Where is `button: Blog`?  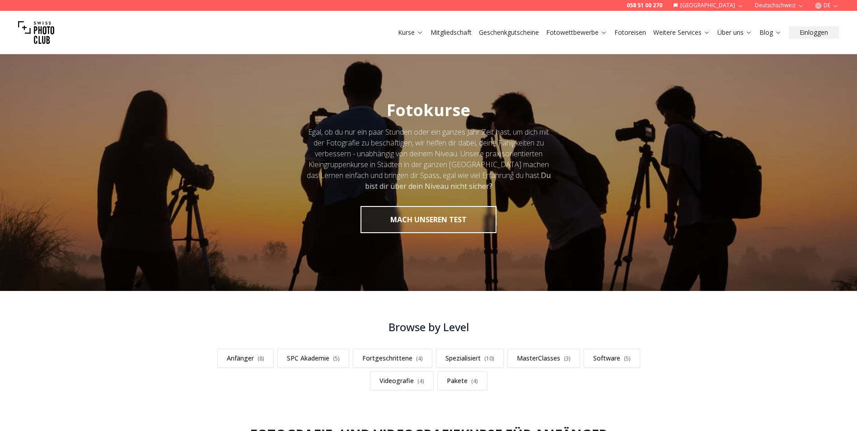
button: Blog is located at coordinates (770, 33).